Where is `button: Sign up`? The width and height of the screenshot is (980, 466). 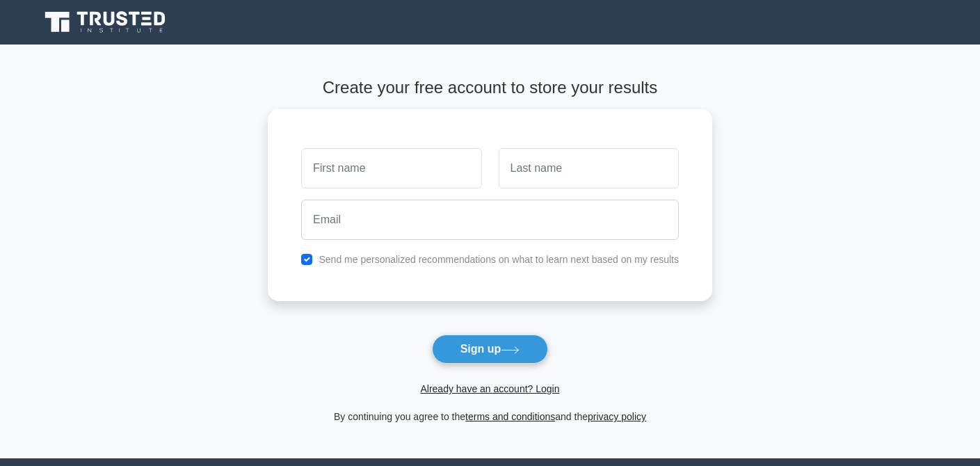
button: Sign up is located at coordinates (490, 349).